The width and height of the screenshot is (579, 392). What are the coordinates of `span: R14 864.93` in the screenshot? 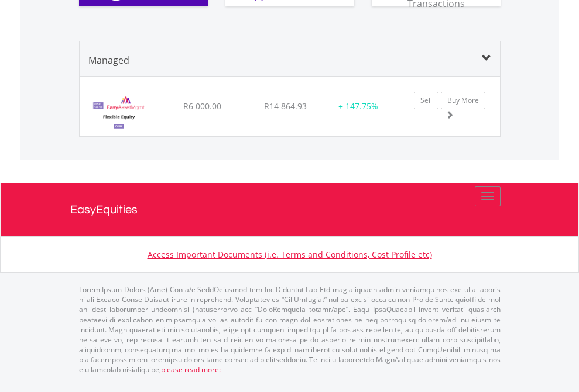 It's located at (285, 106).